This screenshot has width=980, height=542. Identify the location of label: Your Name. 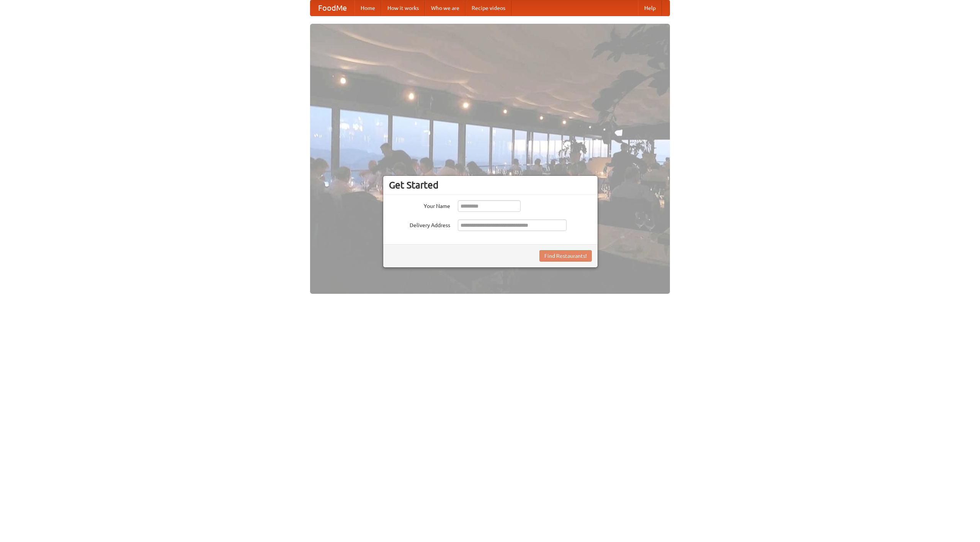
(420, 205).